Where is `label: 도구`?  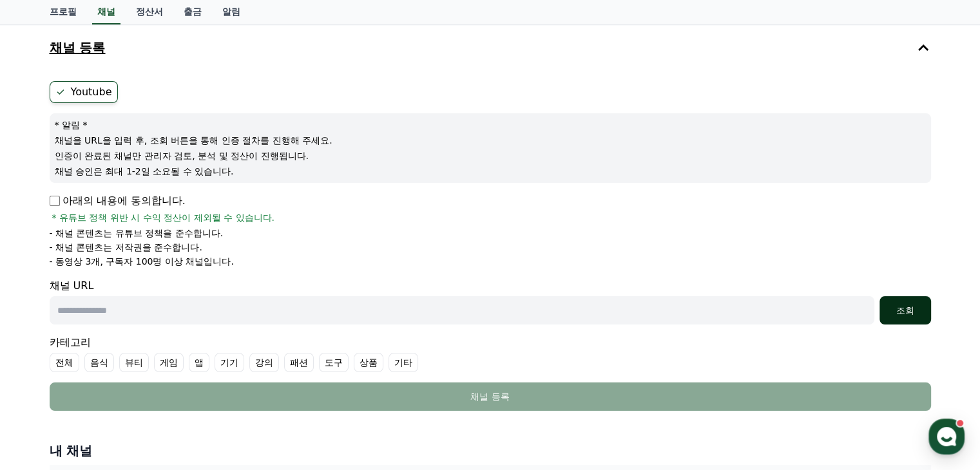
label: 도구 is located at coordinates (334, 362).